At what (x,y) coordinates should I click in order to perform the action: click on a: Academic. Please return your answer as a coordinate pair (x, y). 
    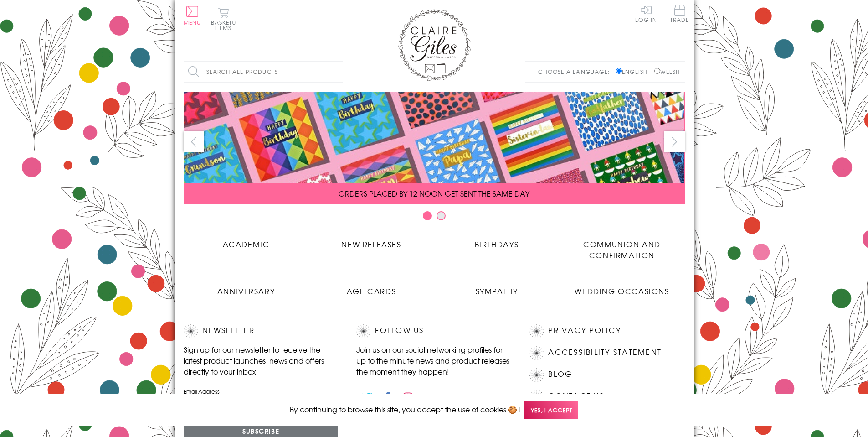
    Looking at the image, I should click on (246, 240).